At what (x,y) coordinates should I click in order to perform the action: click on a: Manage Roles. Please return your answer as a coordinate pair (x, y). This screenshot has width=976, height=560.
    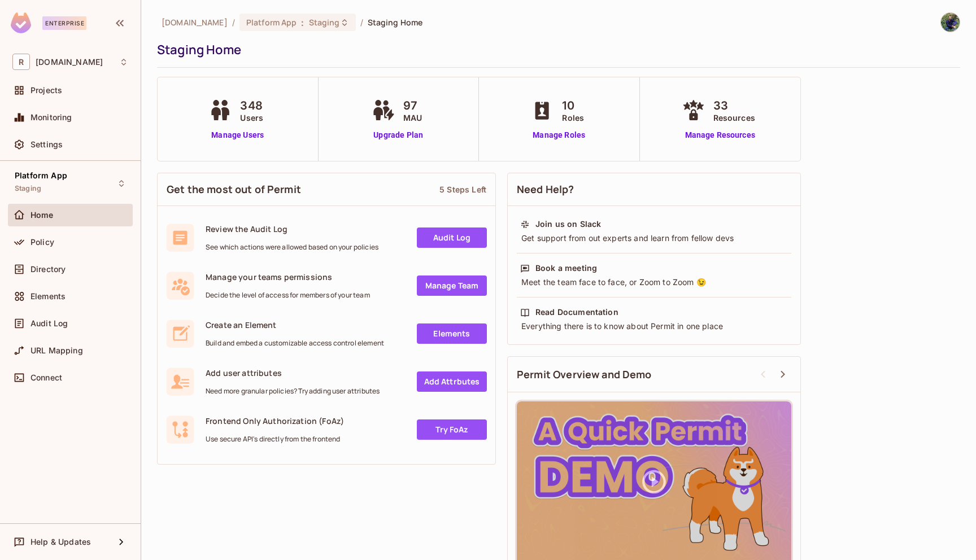
    Looking at the image, I should click on (559, 135).